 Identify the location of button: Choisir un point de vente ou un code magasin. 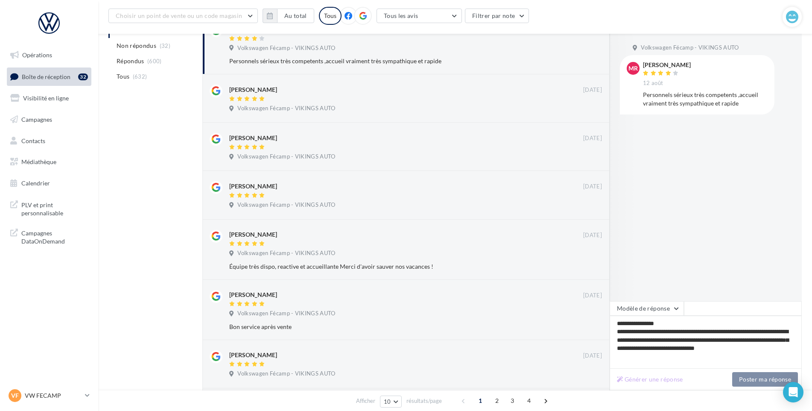
(183, 16).